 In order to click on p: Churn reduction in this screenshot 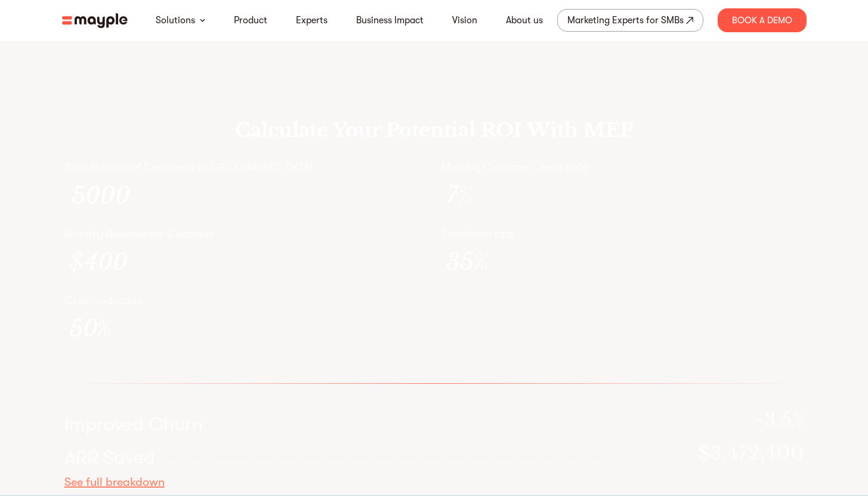, I will do `click(246, 301)`.